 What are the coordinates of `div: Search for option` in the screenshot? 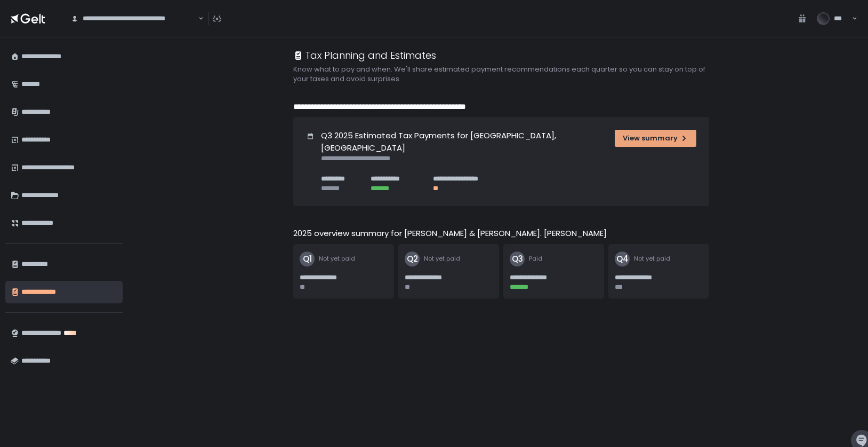 It's located at (134, 18).